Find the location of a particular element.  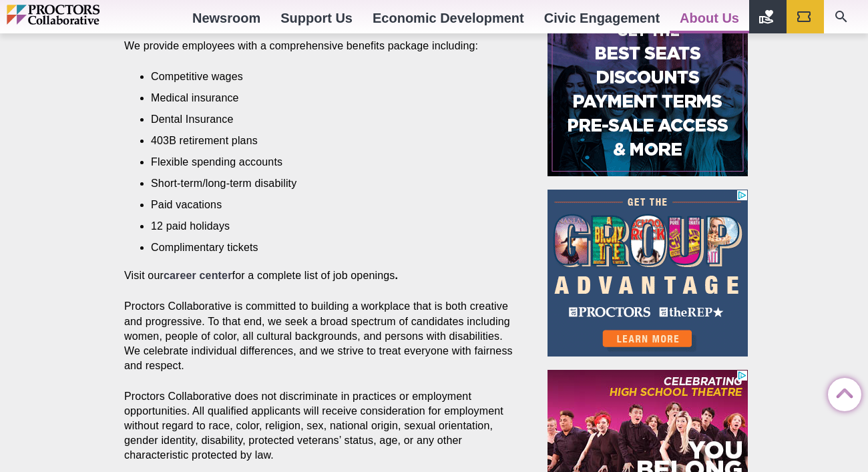

li: Complimentary tickets is located at coordinates (324, 248).